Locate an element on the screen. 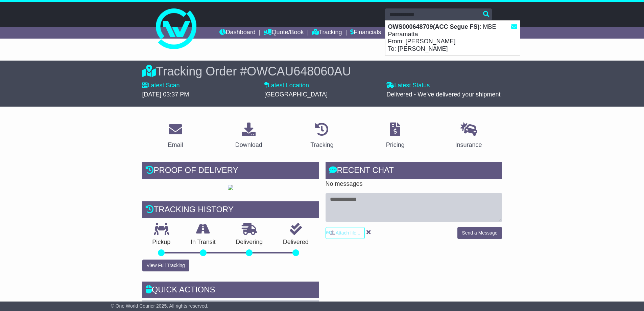  button: View Full Tracking is located at coordinates (165, 265).